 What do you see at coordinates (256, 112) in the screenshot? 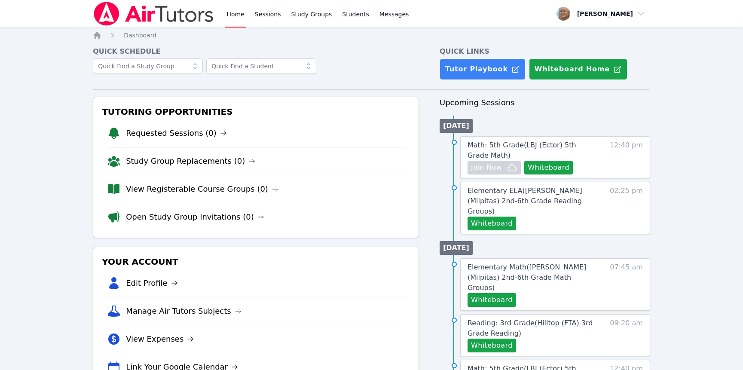
I see `h3: Tutoring Opportunities` at bounding box center [256, 112].